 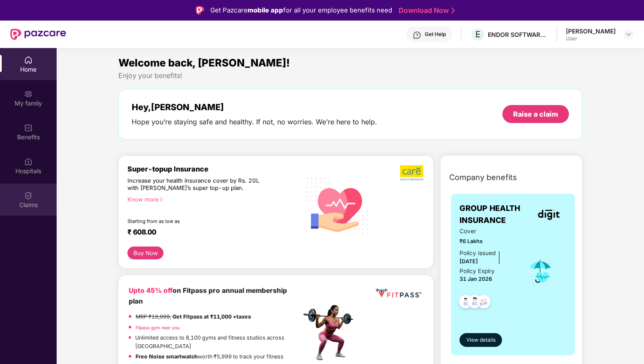 What do you see at coordinates (331, 333) in the screenshot?
I see `img: fpp.png` at bounding box center [331, 333].